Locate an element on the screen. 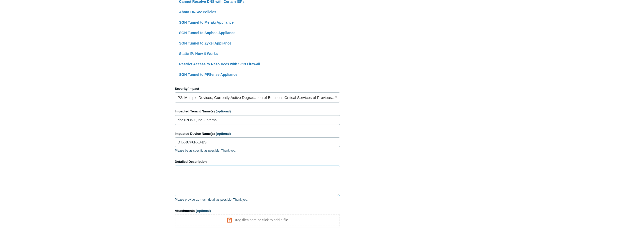  a: Static IP: How it Works is located at coordinates (199, 54).